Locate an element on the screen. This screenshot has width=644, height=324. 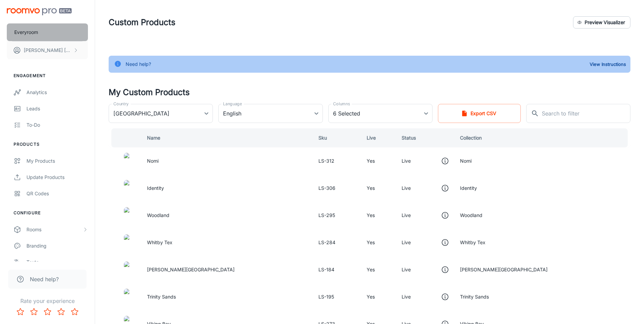
div: 6 Selected is located at coordinates (380, 114).